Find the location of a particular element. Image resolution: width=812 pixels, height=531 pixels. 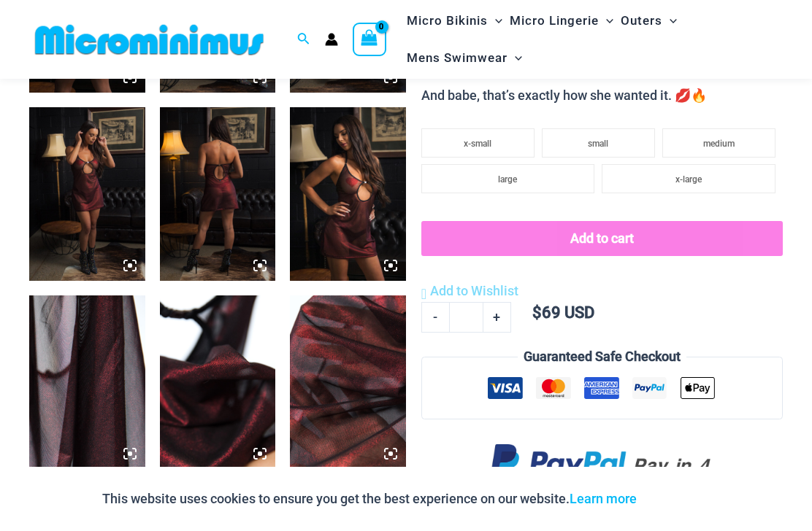

a: Account icon link is located at coordinates (331, 40).